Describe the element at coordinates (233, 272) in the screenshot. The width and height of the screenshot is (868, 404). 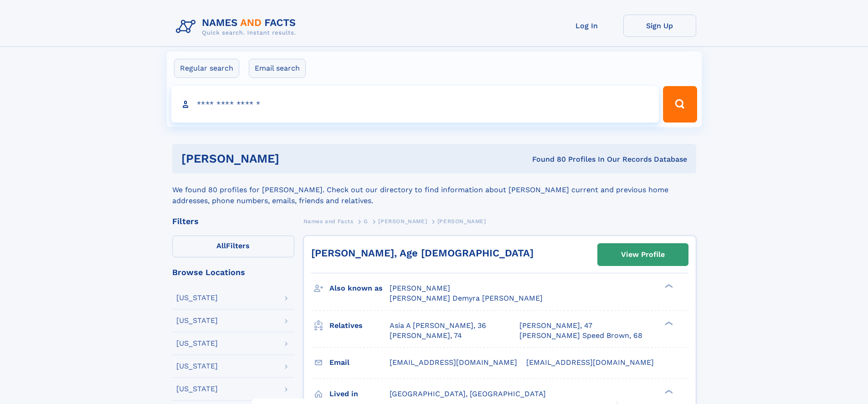
I see `div: Browse Locations` at that location.